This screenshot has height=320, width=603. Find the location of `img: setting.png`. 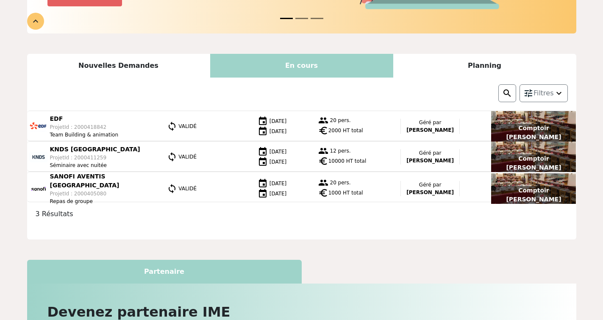

img: setting.png is located at coordinates (529, 93).